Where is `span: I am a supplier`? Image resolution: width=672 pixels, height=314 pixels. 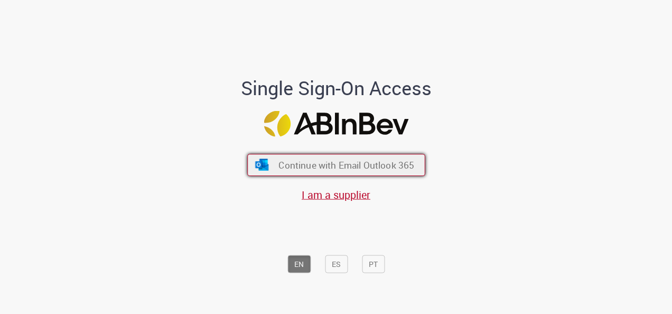
span: I am a supplier is located at coordinates (336, 194).